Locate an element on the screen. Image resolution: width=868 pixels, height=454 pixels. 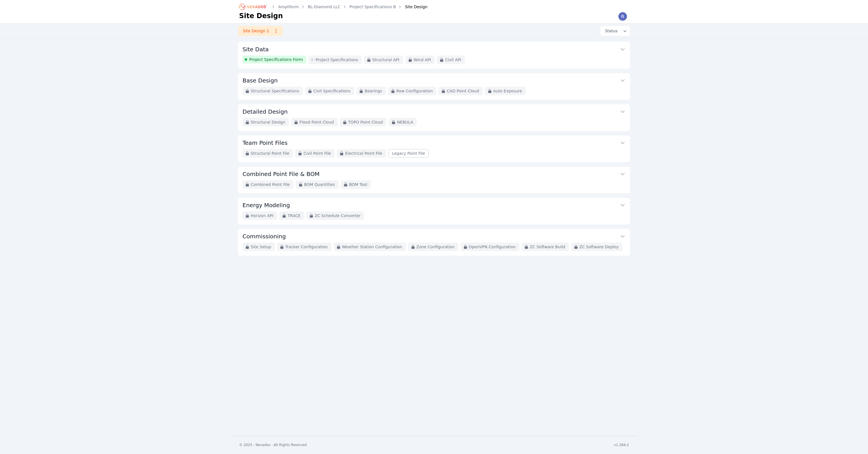
nav: Breadcrumb is located at coordinates (333, 7).